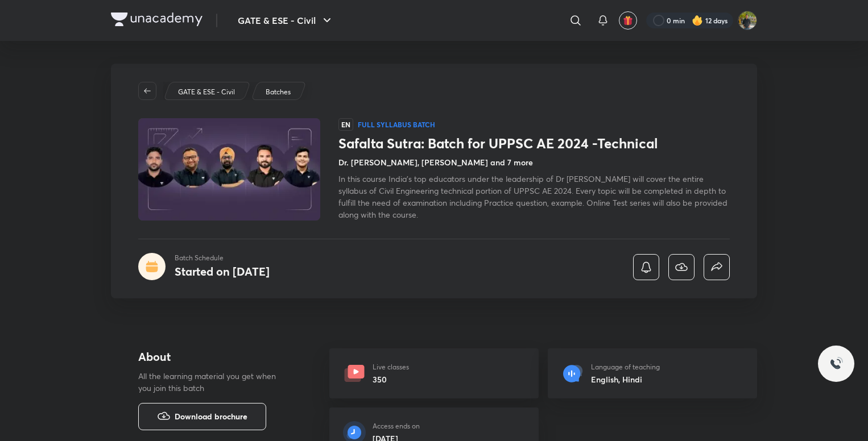 The image size is (868, 441). Describe the element at coordinates (202, 416) in the screenshot. I see `button: Download brochure` at that location.